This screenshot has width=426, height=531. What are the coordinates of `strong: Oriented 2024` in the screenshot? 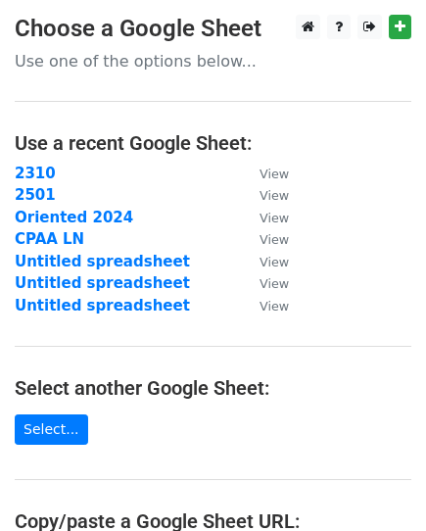 It's located at (73, 217).